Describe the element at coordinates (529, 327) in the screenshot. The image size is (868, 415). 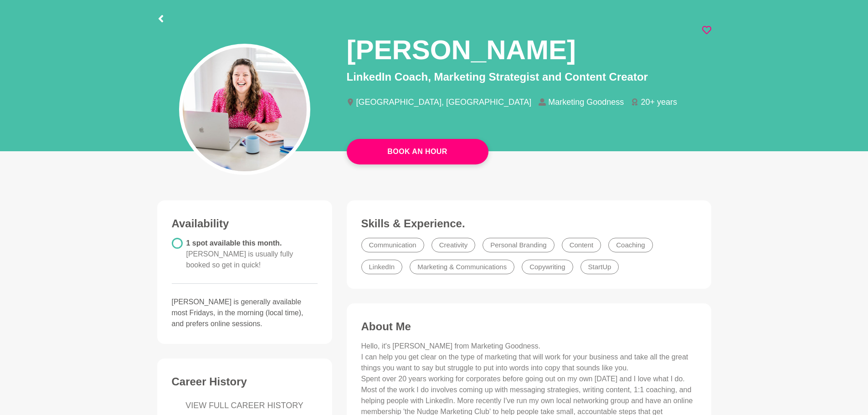
I see `h3: About Me` at that location.